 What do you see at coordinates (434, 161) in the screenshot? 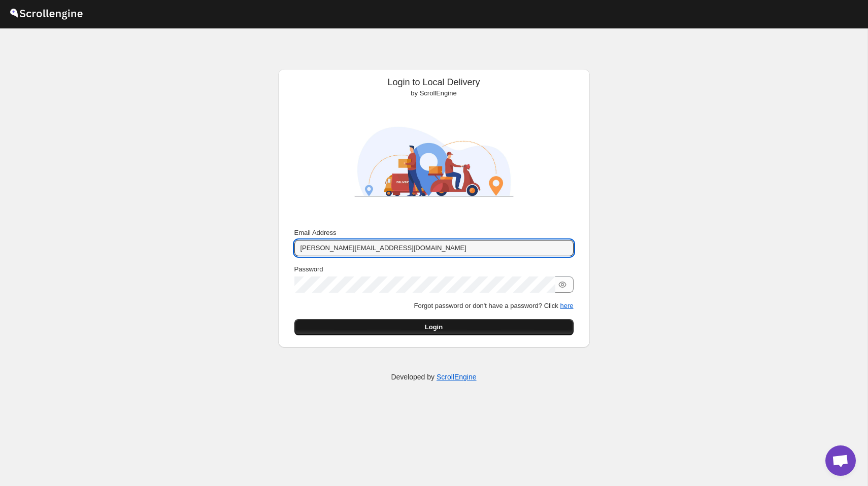
I see `img: ScrollEngine` at bounding box center [434, 161].